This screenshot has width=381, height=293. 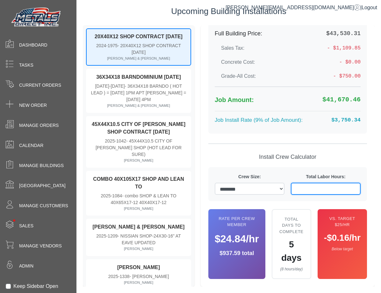 I want to click on div: (8 hours/day), so click(x=292, y=269).